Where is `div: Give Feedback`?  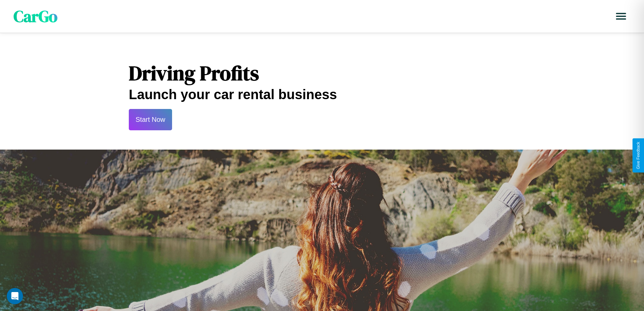 div: Give Feedback is located at coordinates (639, 156).